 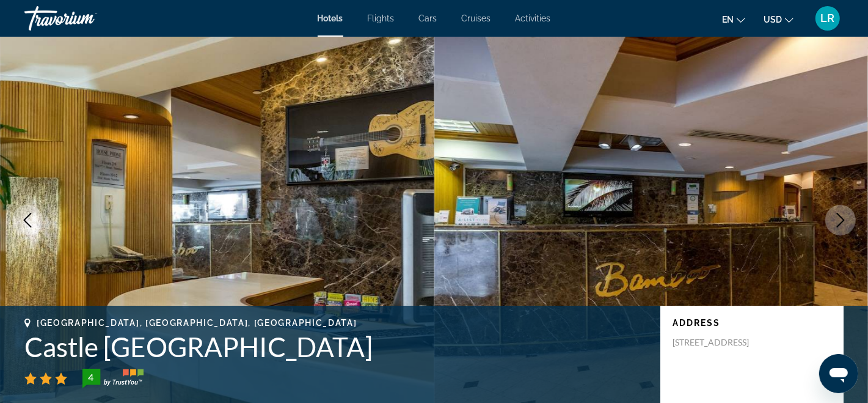 What do you see at coordinates (733, 19) in the screenshot?
I see `button: Change language` at bounding box center [733, 19].